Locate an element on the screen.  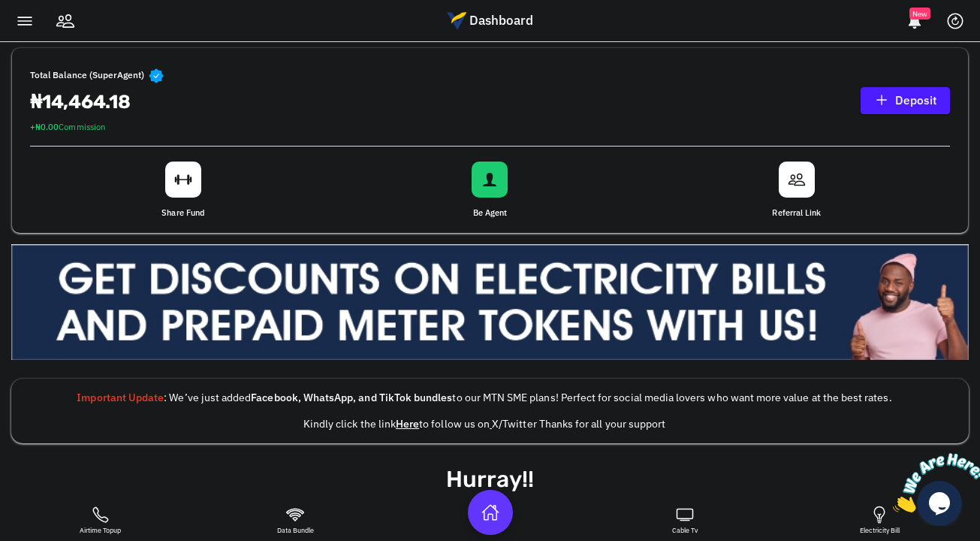
a: Airtime Topup is located at coordinates (100, 520).